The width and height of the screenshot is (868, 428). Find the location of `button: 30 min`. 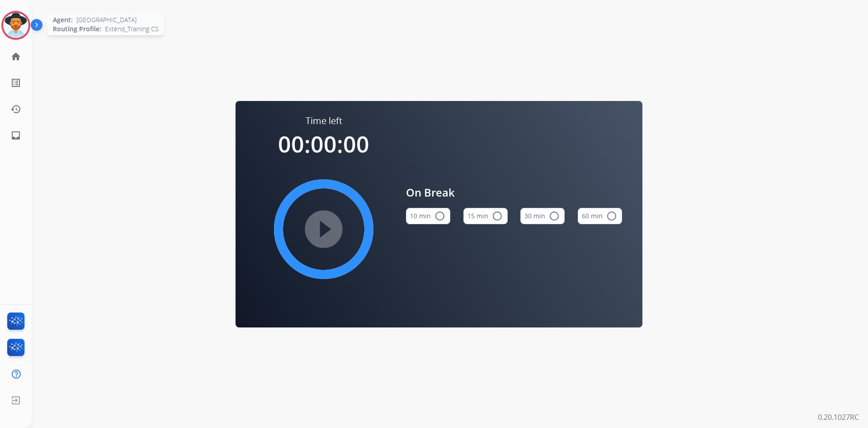

button: 30 min is located at coordinates (543, 216).